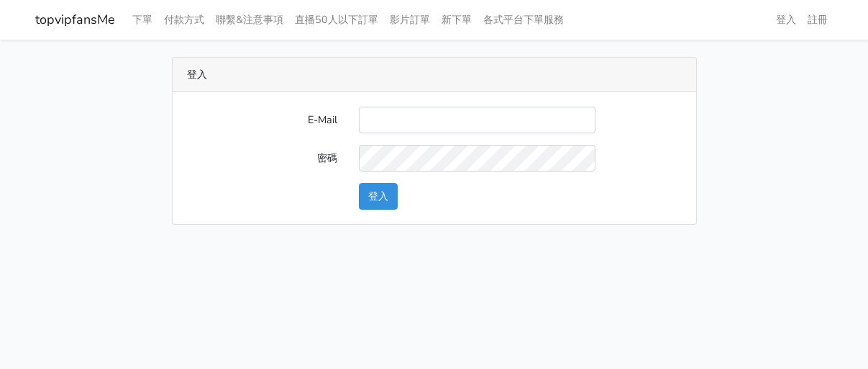 This screenshot has height=369, width=868. What do you see at coordinates (250, 19) in the screenshot?
I see `a: 聯繫&注意事項` at bounding box center [250, 19].